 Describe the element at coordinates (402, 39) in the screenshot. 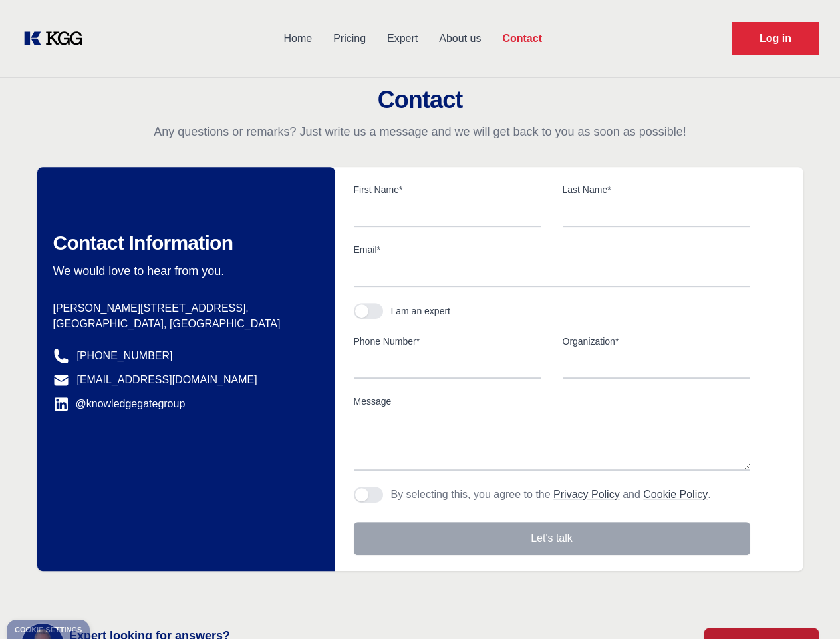

I see `a: Expert` at that location.